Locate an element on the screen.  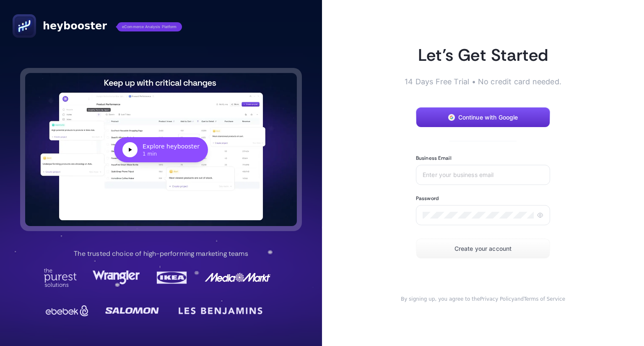
button: Create your account is located at coordinates (483, 249).